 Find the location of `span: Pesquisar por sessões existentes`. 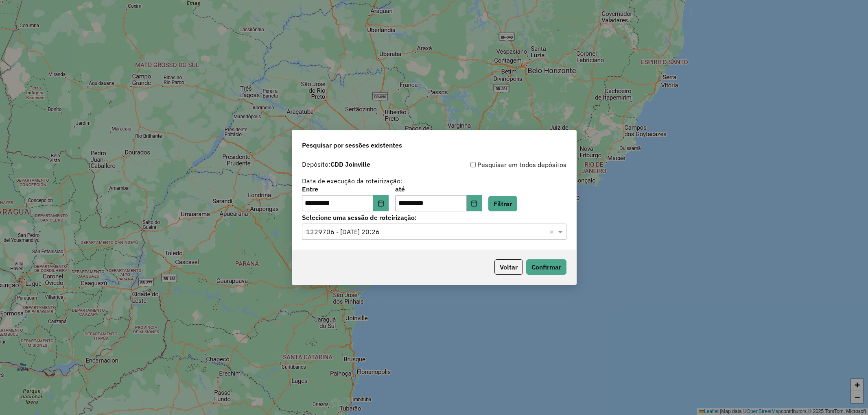

span: Pesquisar por sessões existentes is located at coordinates (352, 145).